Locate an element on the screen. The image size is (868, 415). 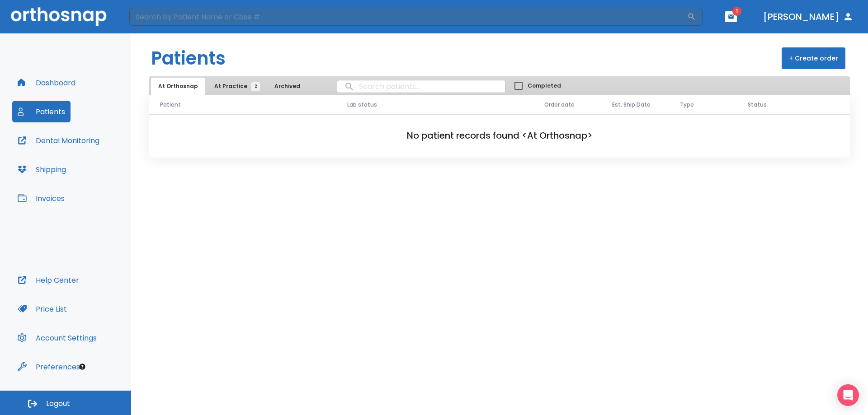
button: Help Center is located at coordinates (48, 280).